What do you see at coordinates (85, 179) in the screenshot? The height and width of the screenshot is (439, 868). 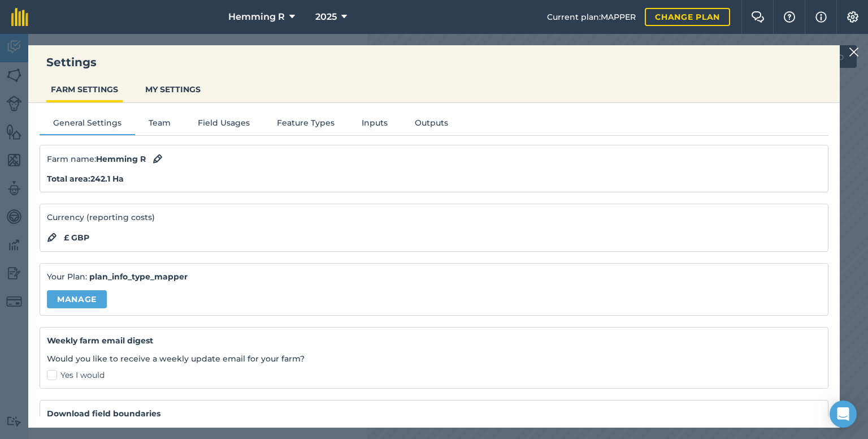 I see `strong: Total area : 242.1 Ha` at bounding box center [85, 179].